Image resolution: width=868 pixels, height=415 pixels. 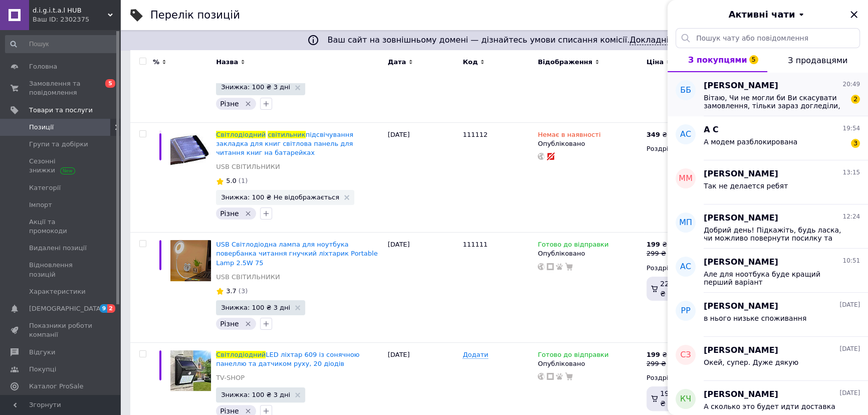 I want to click on span: 3, so click(x=855, y=144).